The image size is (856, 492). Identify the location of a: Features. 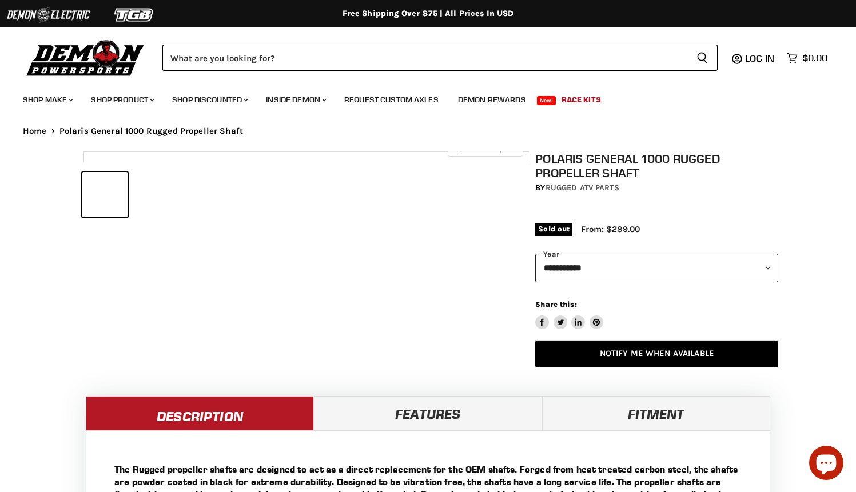
(428, 413).